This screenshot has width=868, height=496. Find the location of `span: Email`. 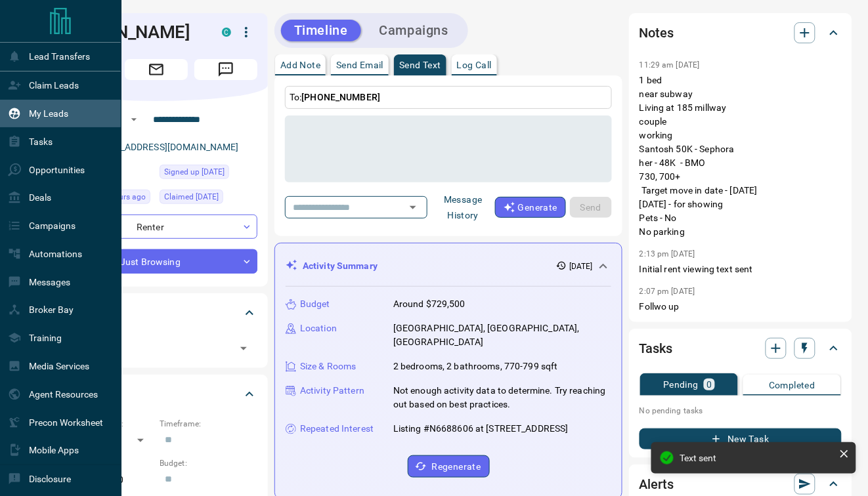

span: Email is located at coordinates (156, 70).